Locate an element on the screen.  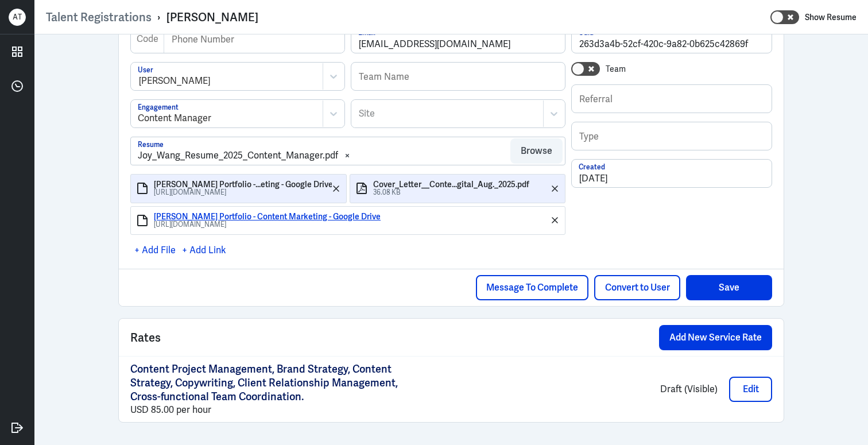
input: Type is located at coordinates (671, 136).